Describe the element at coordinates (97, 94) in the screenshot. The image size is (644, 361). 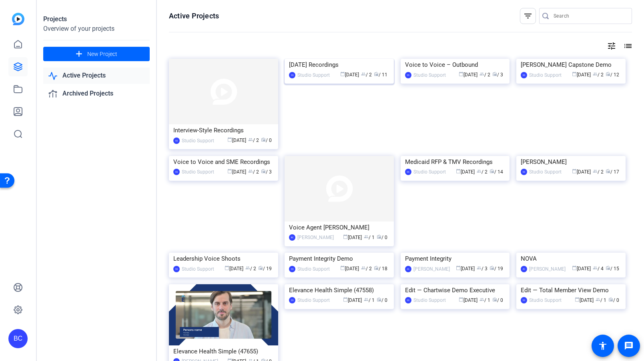
I see `a: Archived Projects` at that location.